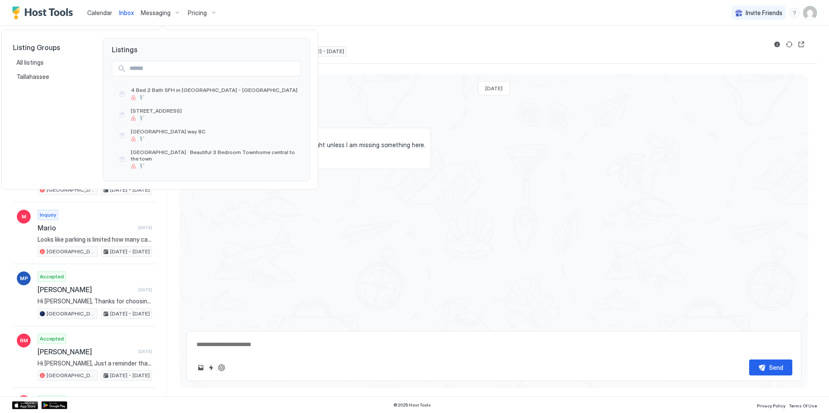  I want to click on span: Listings, so click(206, 46).